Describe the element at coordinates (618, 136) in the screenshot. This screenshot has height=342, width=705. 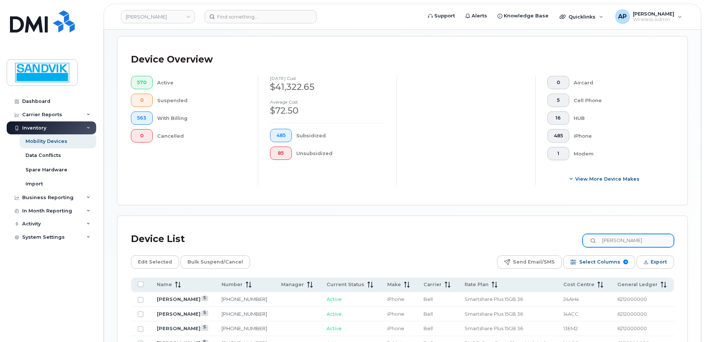
I see `div: iPhone` at that location.